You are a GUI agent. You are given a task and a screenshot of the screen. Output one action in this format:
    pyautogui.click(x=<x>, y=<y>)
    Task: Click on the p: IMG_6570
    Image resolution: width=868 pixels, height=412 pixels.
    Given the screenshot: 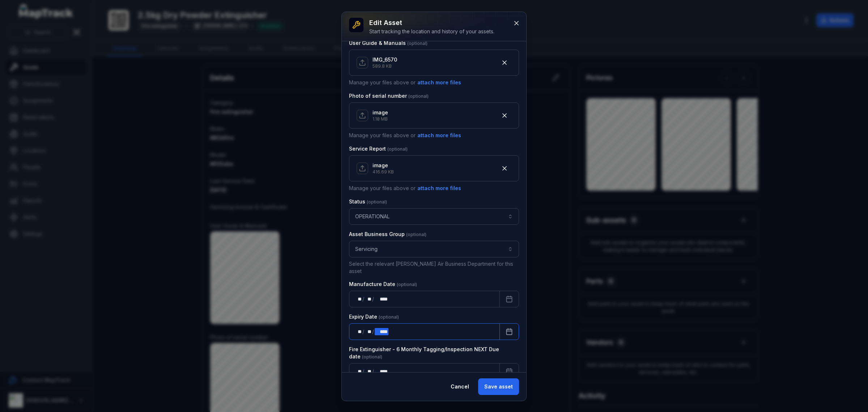 What is the action you would take?
    pyautogui.click(x=385, y=59)
    